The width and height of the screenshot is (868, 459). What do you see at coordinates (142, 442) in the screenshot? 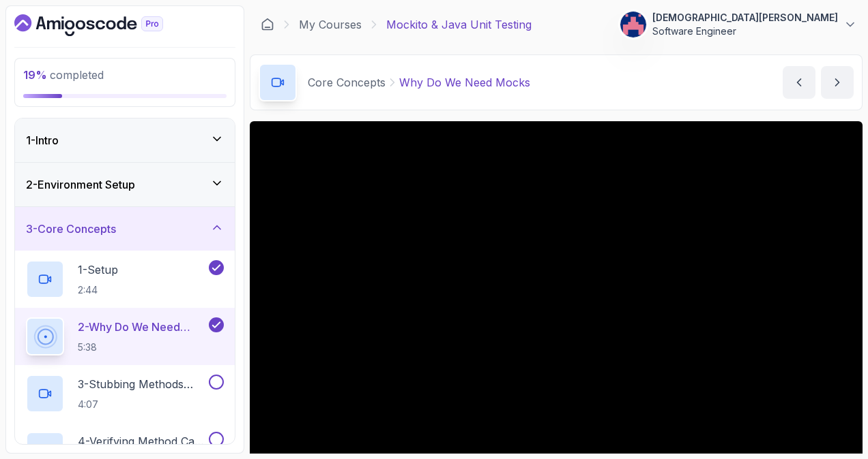
I see `p: 4 - Verifying Method Calls With Verify()` at bounding box center [142, 442].